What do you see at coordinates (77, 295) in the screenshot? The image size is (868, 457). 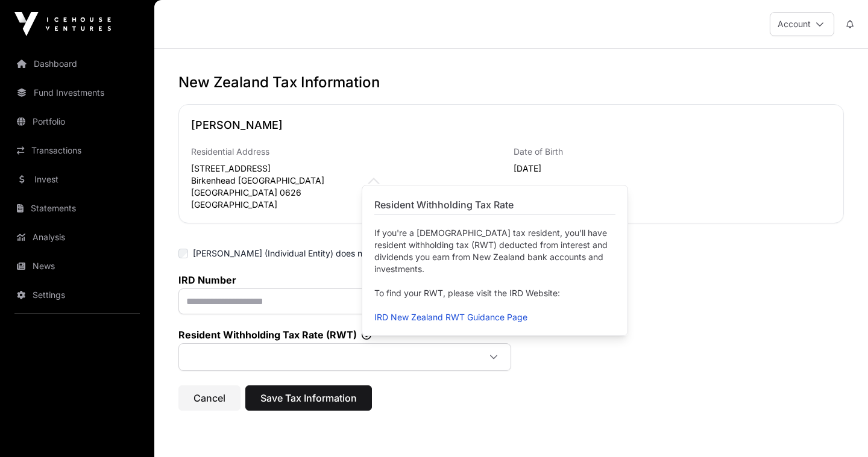 I see `a: Settings` at bounding box center [77, 295].